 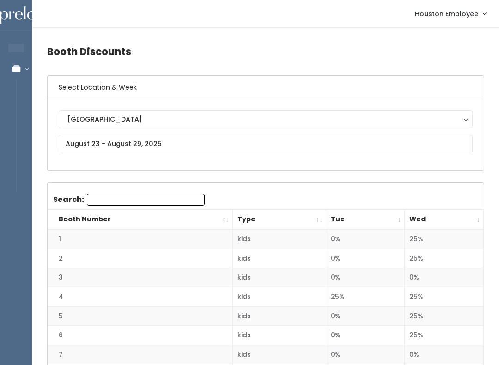 What do you see at coordinates (266, 51) in the screenshot?
I see `h4: Booth Discounts` at bounding box center [266, 51].